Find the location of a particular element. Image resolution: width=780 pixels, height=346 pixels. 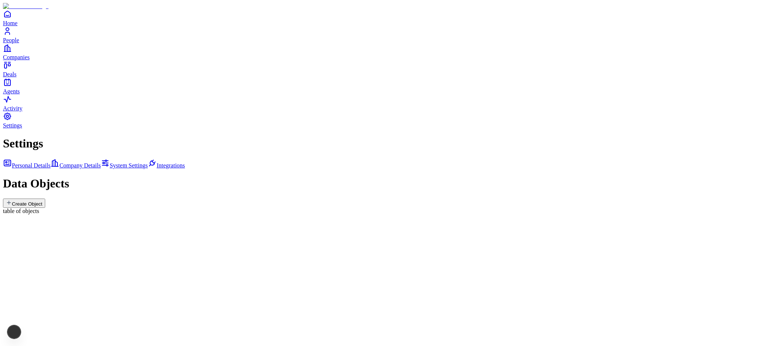

a: Home is located at coordinates (390, 18).